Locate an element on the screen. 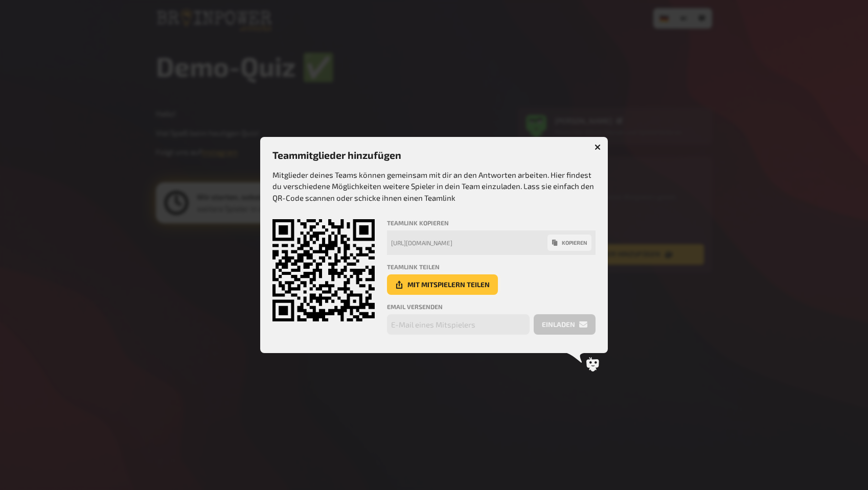 The image size is (868, 490). button: kopieren is located at coordinates (569, 242).